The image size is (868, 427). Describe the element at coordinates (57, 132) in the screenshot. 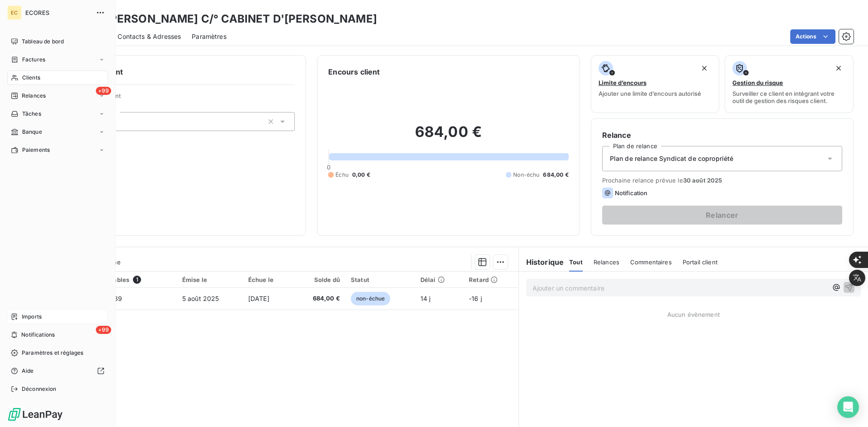

I see `a: Banque` at that location.